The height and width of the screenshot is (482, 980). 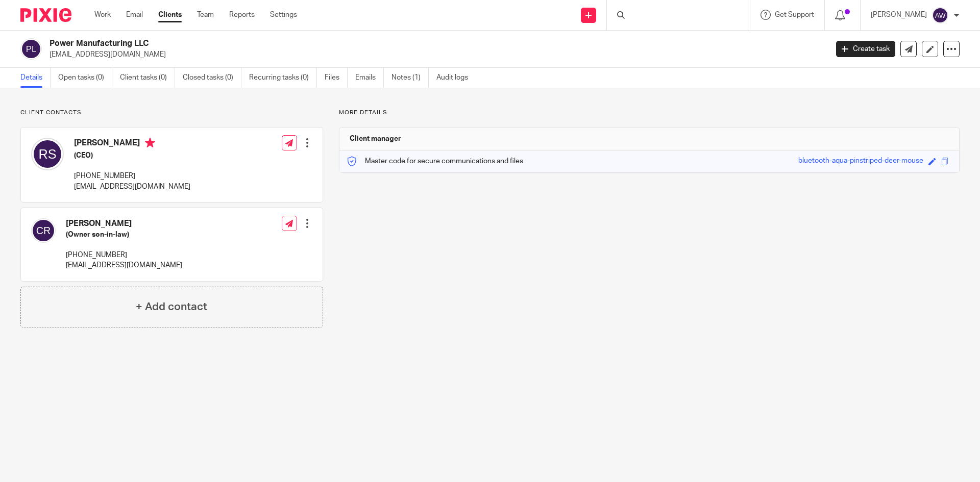 What do you see at coordinates (283, 77) in the screenshot?
I see `a: Recurring tasks (0)` at bounding box center [283, 77].